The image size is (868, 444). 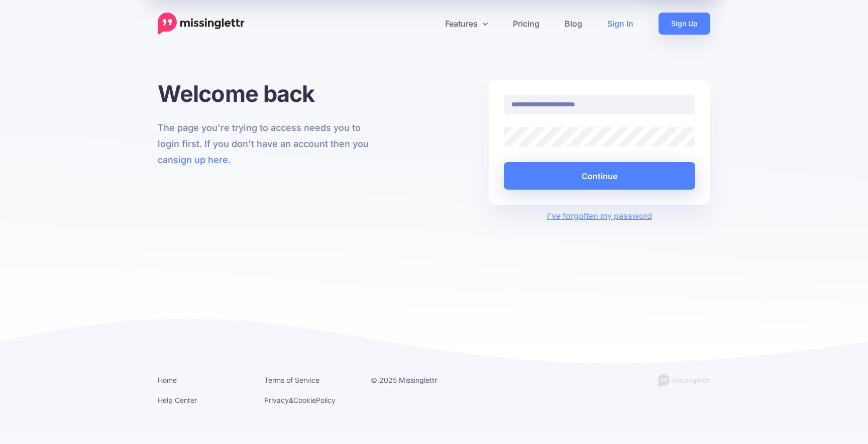 I want to click on a: Terms of Service, so click(x=292, y=380).